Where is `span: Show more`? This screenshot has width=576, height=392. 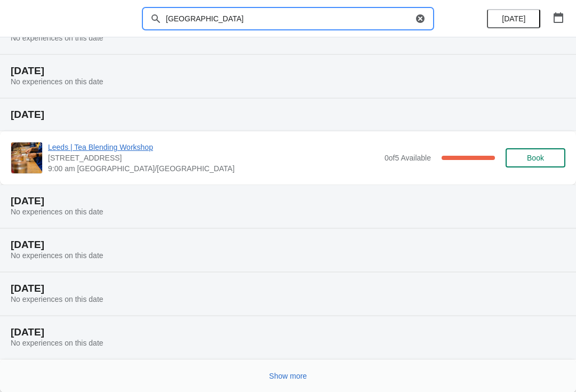 span: Show more is located at coordinates (288, 376).